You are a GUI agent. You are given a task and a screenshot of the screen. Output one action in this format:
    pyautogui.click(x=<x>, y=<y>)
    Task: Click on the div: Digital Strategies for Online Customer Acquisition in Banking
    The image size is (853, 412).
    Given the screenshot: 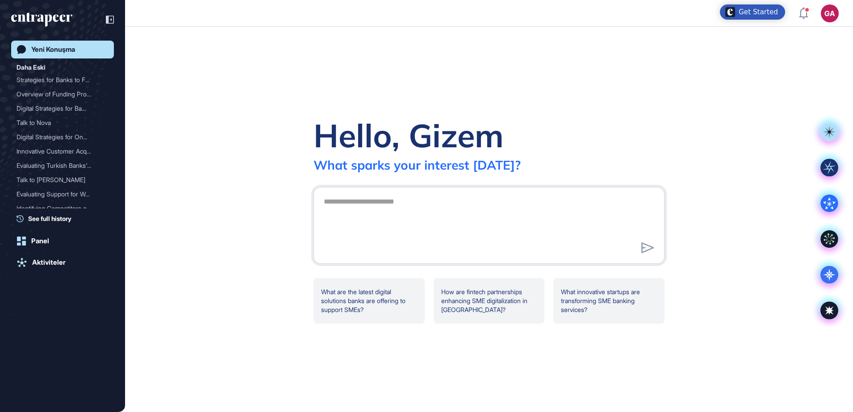 What is the action you would take?
    pyautogui.click(x=63, y=137)
    